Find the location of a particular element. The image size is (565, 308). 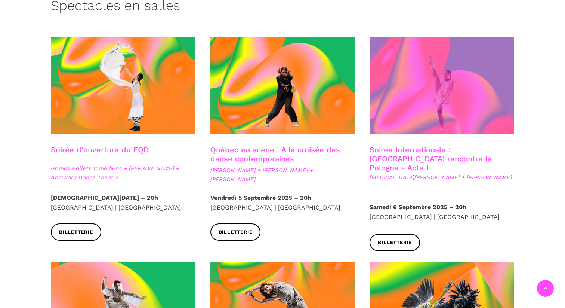

strong: Samedi 6 Septembre 2025 – 20h is located at coordinates (418, 207).